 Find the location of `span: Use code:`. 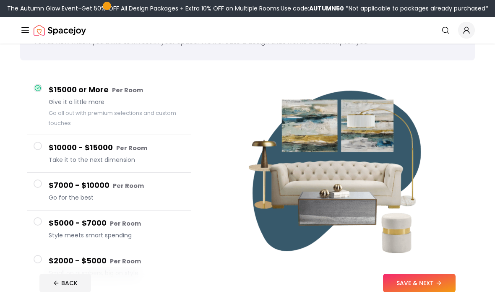

span: Use code: is located at coordinates (312, 8).